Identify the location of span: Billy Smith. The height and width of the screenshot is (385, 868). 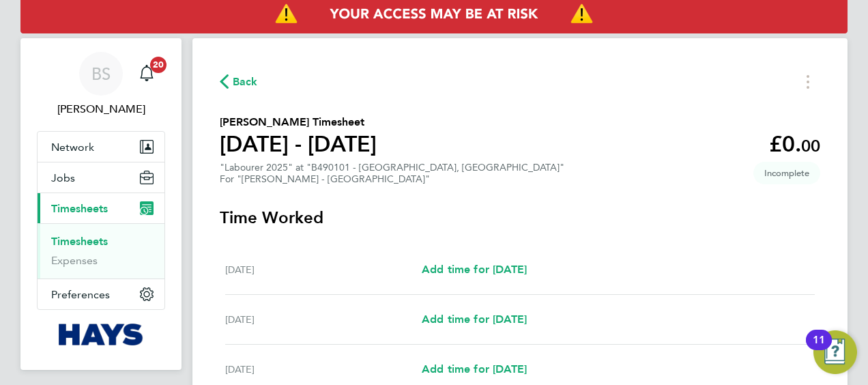
(101, 109).